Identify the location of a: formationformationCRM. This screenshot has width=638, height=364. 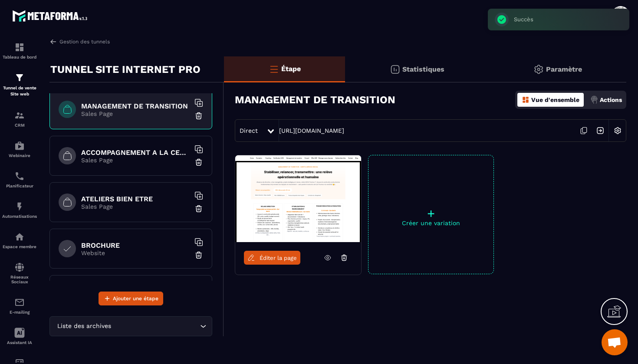
(19, 119).